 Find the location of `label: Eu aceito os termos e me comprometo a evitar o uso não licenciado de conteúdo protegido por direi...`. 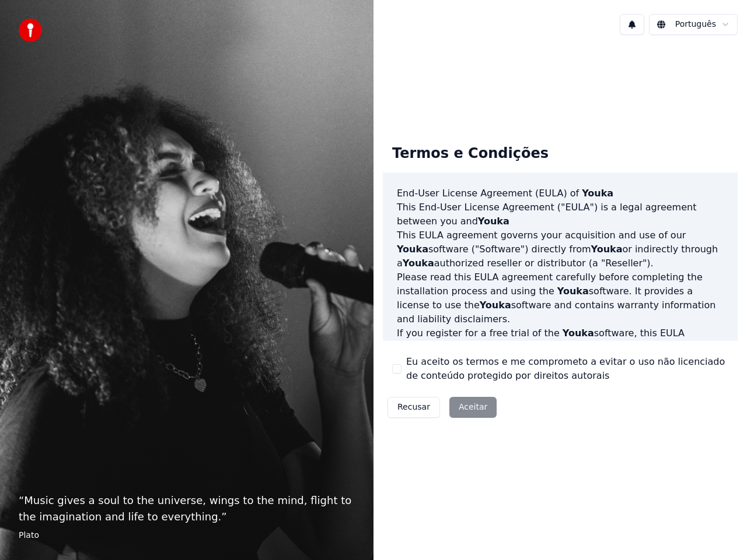

label: Eu aceito os termos e me comprometo a evitar o uso não licenciado de conteúdo protegido por direi... is located at coordinates (567, 369).